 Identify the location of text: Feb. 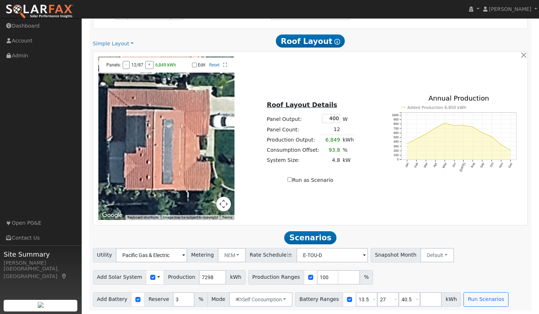
(416, 165).